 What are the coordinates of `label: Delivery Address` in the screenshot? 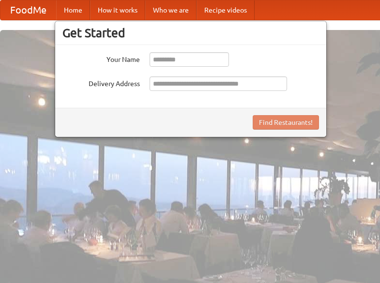 It's located at (101, 82).